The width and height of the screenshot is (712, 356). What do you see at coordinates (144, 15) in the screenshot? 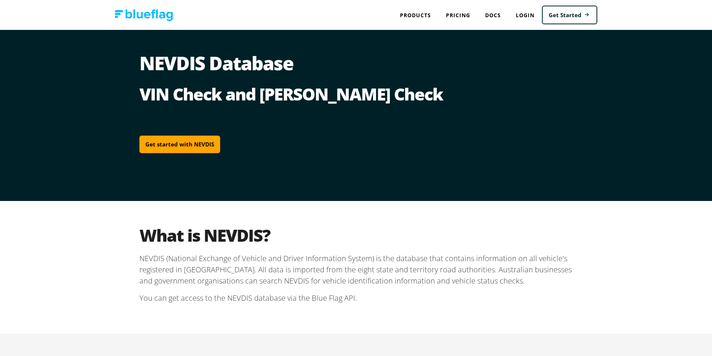
I see `img: Blue Flag logo` at bounding box center [144, 15].